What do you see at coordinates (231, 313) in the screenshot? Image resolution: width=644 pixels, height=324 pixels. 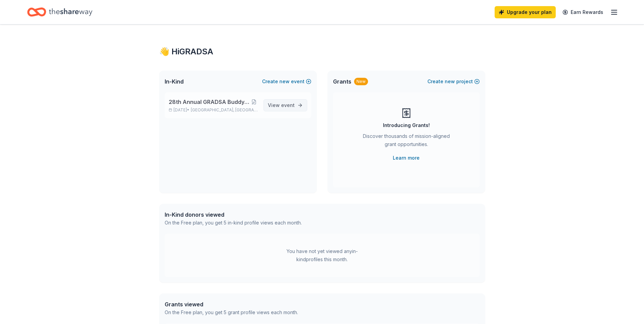 I see `div: On the Free plan, you get 5 grant profile views each month.` at bounding box center [231, 313].